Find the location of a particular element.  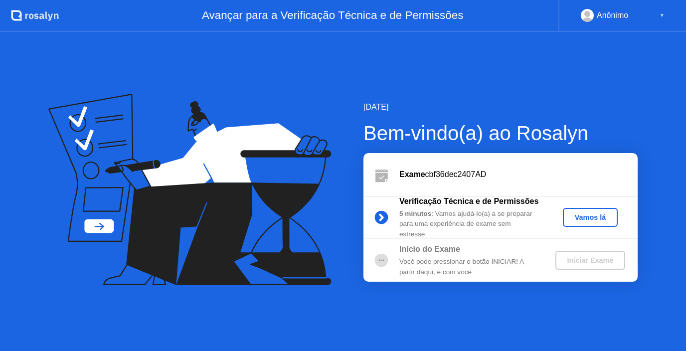

b: 5 minutos is located at coordinates (416, 213).